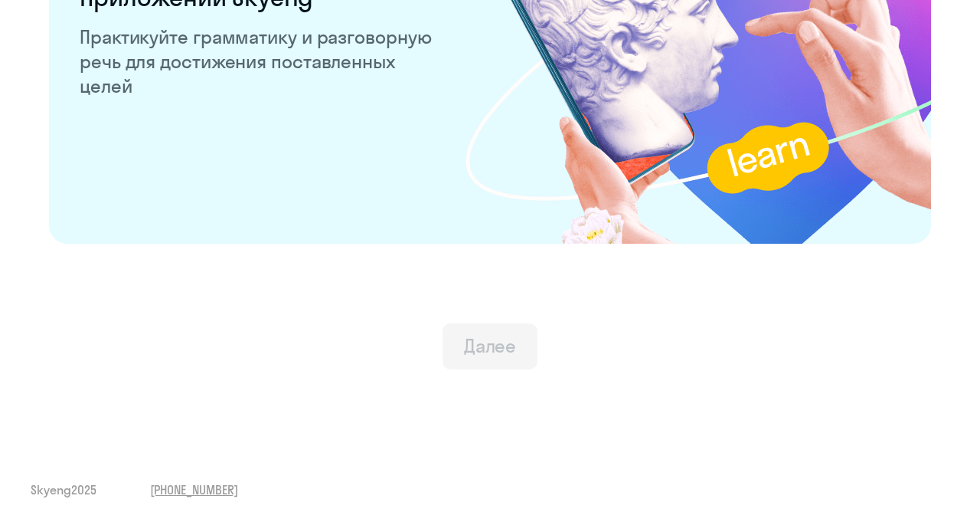 This screenshot has width=980, height=522. I want to click on span: Skyeng 2025, so click(63, 489).